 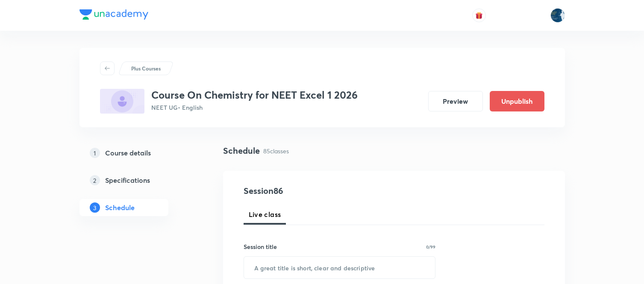 I want to click on p: NEET UG • English, so click(x=254, y=107).